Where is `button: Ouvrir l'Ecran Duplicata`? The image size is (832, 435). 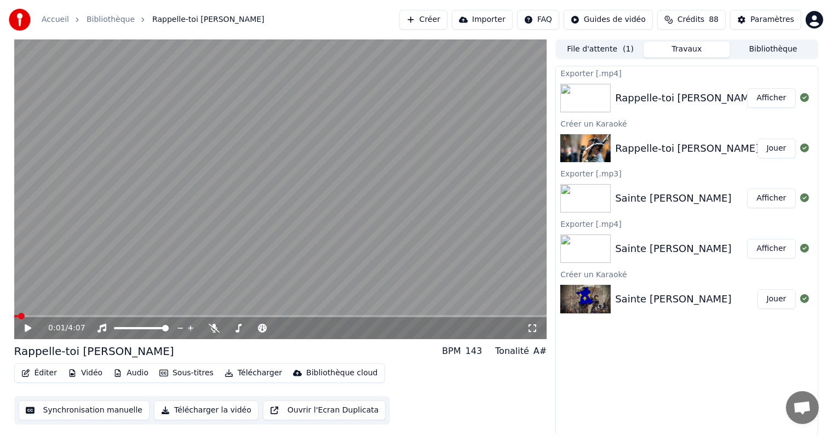
button: Ouvrir l'Ecran Duplicata is located at coordinates (324, 410).